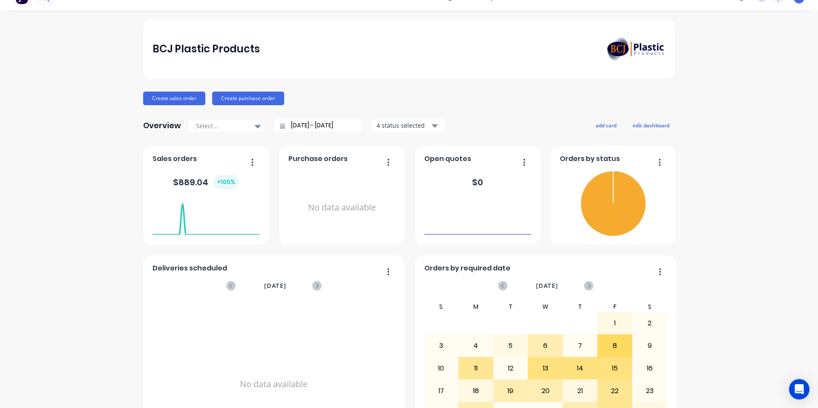 The image size is (818, 408). What do you see at coordinates (162, 126) in the screenshot?
I see `div: Overview` at bounding box center [162, 126].